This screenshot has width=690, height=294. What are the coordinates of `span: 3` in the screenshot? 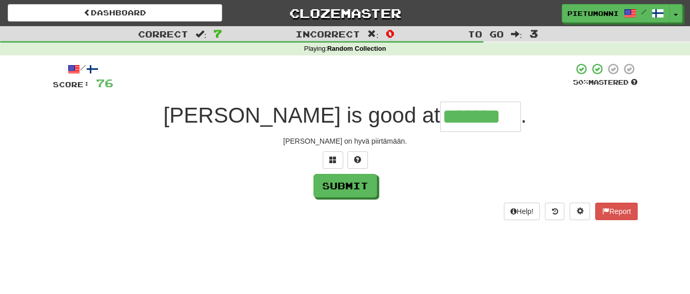 It's located at (533, 33).